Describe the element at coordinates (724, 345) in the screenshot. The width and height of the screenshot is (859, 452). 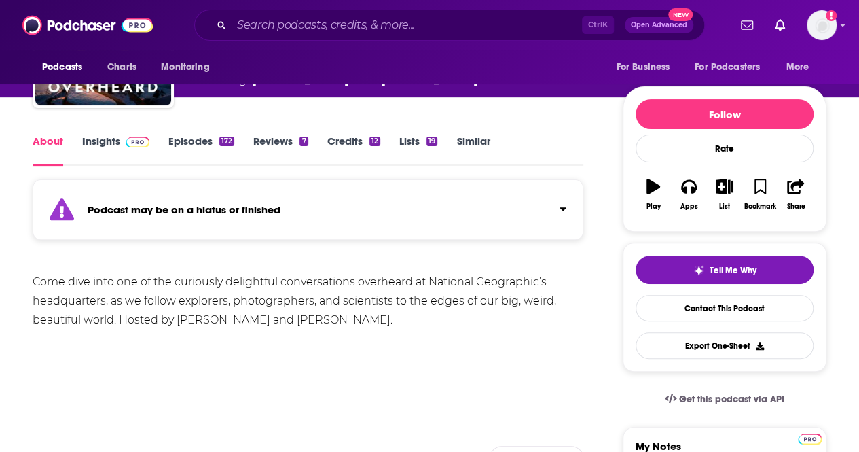
I see `button: Export One-Sheet` at that location.